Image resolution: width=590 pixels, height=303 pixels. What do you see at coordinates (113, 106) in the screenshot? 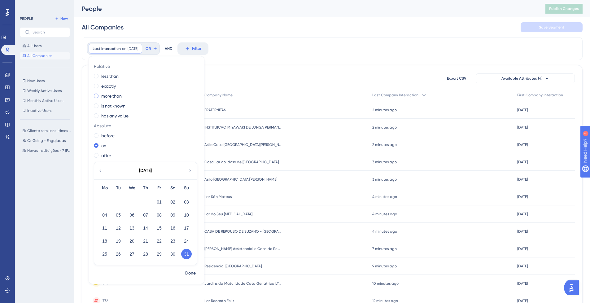
I see `label: is not known` at bounding box center [113, 106].